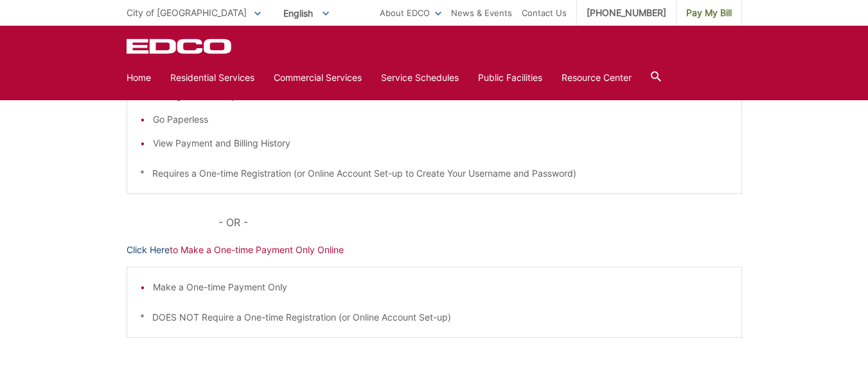 This screenshot has width=868, height=390. I want to click on a: Resource Center, so click(596, 78).